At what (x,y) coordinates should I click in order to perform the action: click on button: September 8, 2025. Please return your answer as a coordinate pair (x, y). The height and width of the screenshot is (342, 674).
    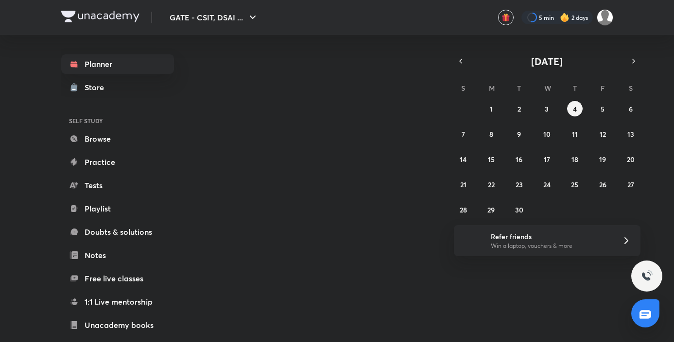
    Looking at the image, I should click on (491, 134).